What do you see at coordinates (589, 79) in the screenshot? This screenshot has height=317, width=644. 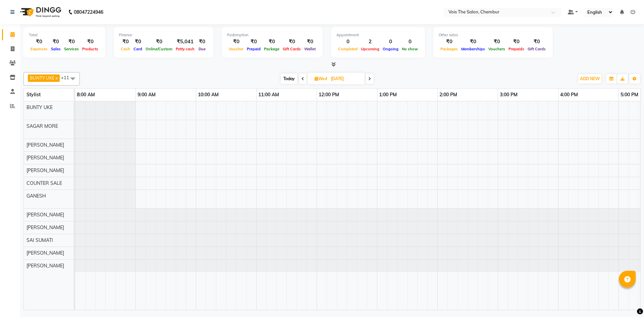 I see `button: ADD NEW` at bounding box center [589, 79].